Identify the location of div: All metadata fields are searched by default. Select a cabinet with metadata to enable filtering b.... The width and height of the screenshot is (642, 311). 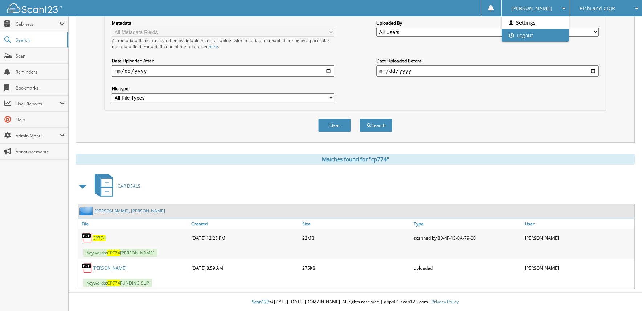
(223, 44).